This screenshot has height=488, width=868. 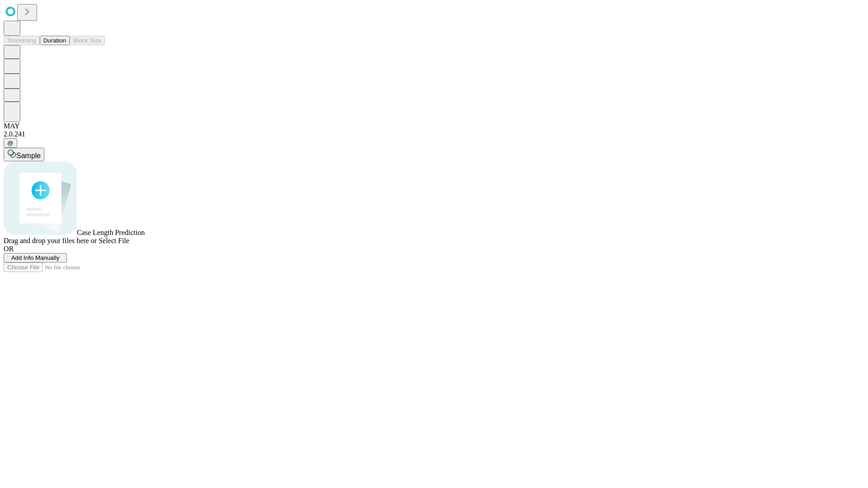 What do you see at coordinates (111, 232) in the screenshot?
I see `span: Case Length Prediction` at bounding box center [111, 232].